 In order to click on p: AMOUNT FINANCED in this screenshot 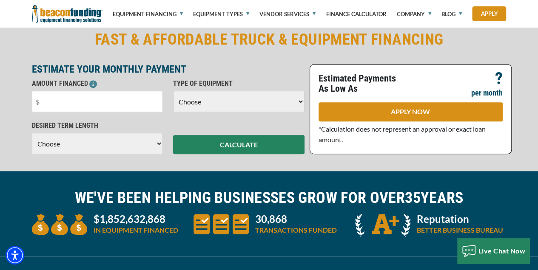, I will do `click(97, 84)`.